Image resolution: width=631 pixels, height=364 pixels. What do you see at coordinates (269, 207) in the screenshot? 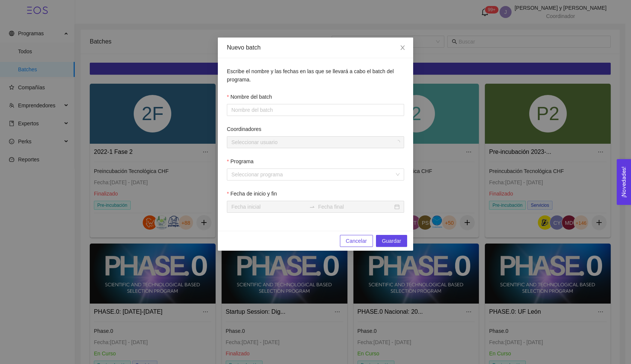
I see `input: Fecha de inicio y fin` at bounding box center [269, 207].